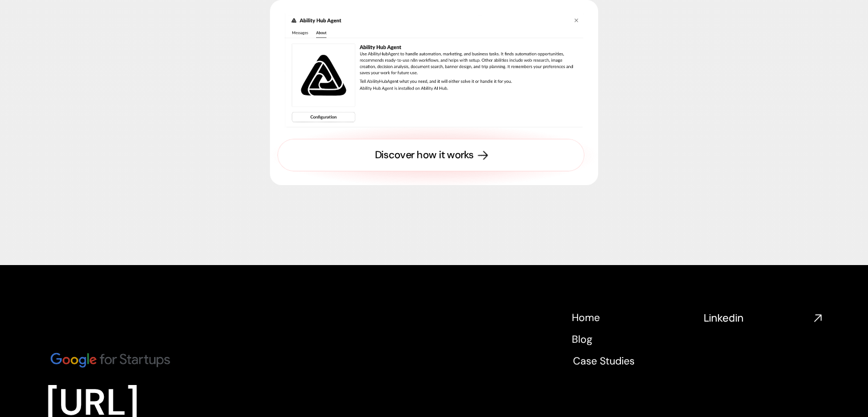 This screenshot has width=868, height=417. What do you see at coordinates (585, 317) in the screenshot?
I see `a: Home` at bounding box center [585, 317].